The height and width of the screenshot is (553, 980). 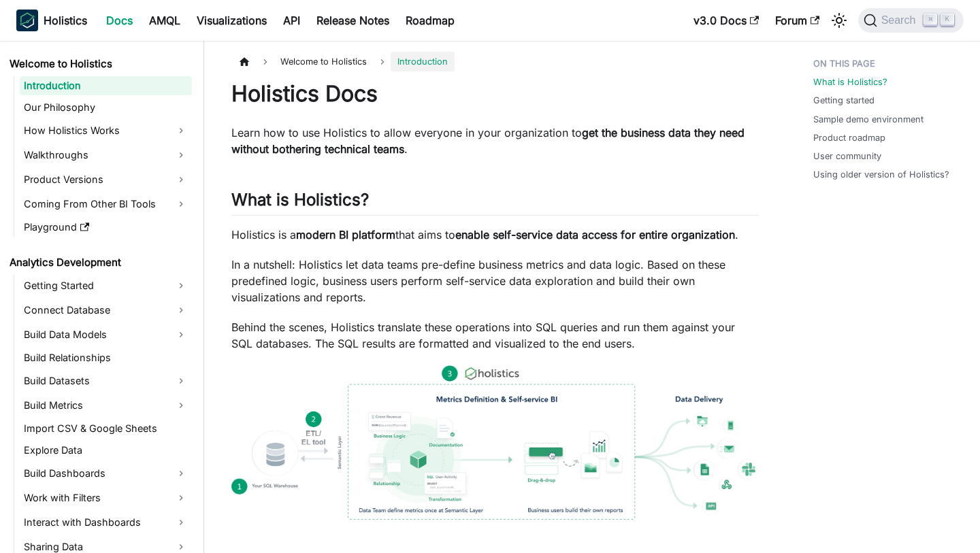 I want to click on a: Coming From Other BI Tools, so click(x=105, y=204).